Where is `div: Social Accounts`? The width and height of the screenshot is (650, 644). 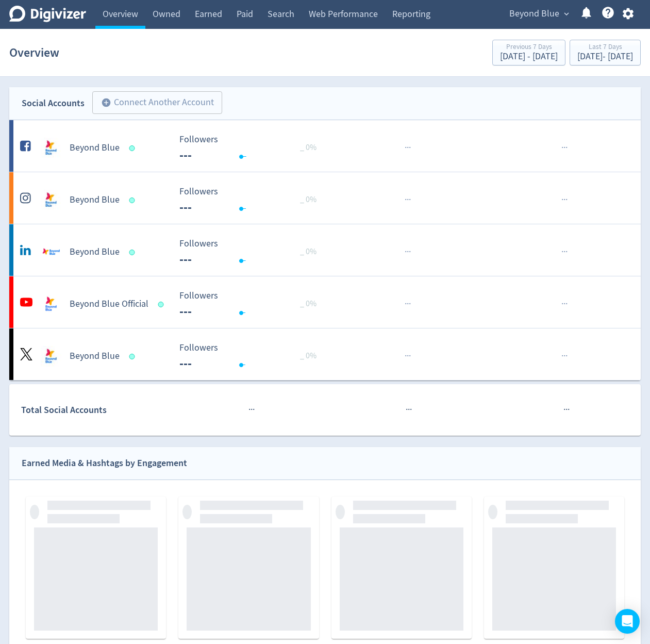 div: Social Accounts is located at coordinates (53, 103).